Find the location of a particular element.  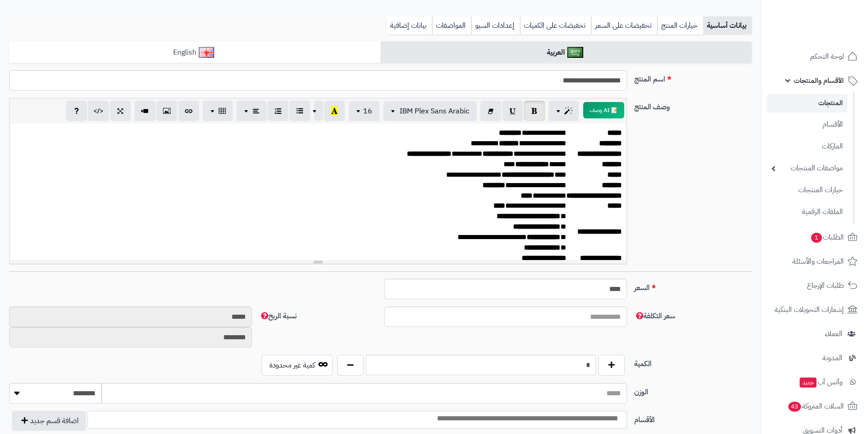

span: وآتس آب is located at coordinates (820, 382).